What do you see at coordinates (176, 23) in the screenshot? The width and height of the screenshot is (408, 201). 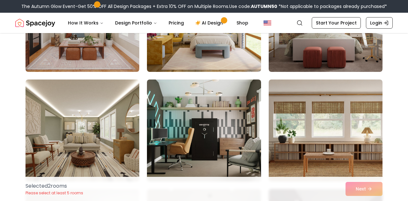 I see `a: Pricing` at bounding box center [176, 23].